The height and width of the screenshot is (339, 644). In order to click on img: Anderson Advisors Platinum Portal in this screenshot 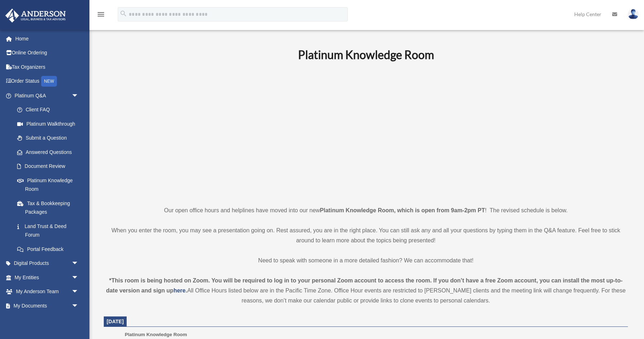, I will do `click(36, 15)`.